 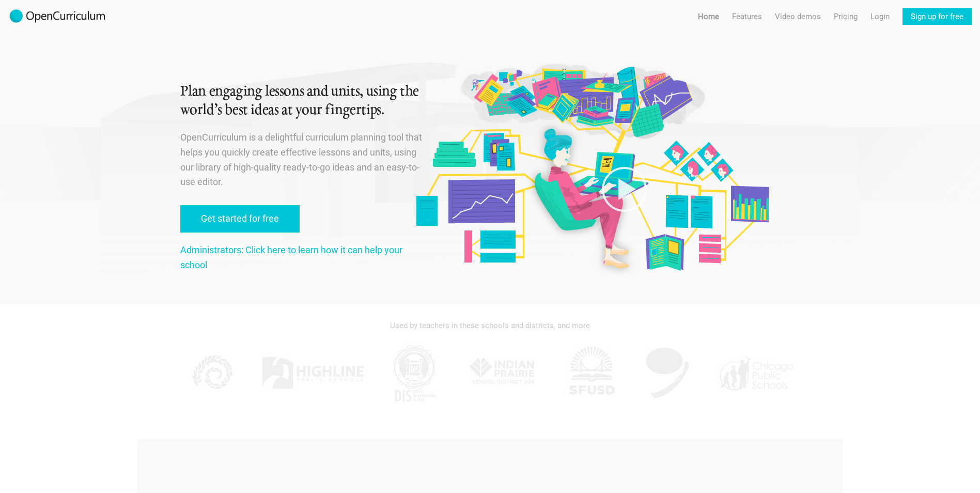 I want to click on img: 2017-logo-m.png, so click(x=57, y=16).